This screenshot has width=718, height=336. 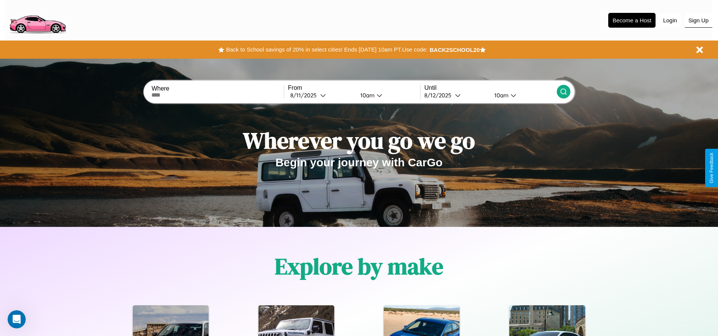 I want to click on div: Give Feedback, so click(x=711, y=168).